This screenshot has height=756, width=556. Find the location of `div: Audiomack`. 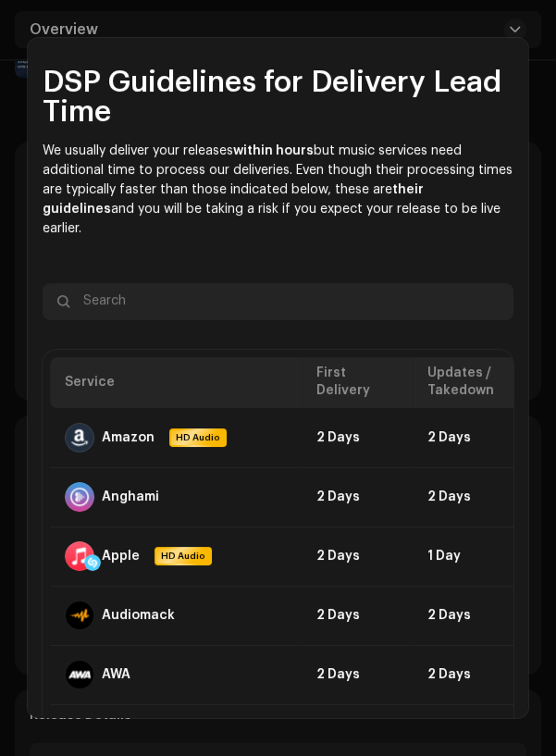

div: Audiomack is located at coordinates (138, 616).